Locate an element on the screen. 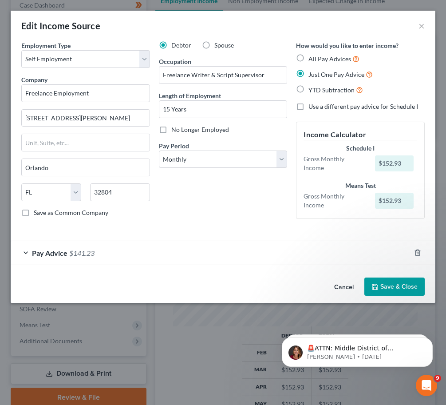 The width and height of the screenshot is (446, 405). span: Just One Pay Advice is located at coordinates (337, 74).